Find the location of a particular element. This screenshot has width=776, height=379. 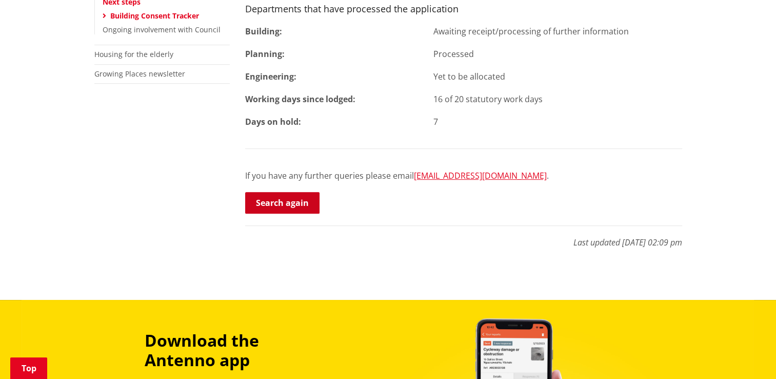

p: If you have any further queries please email . is located at coordinates (464, 175).